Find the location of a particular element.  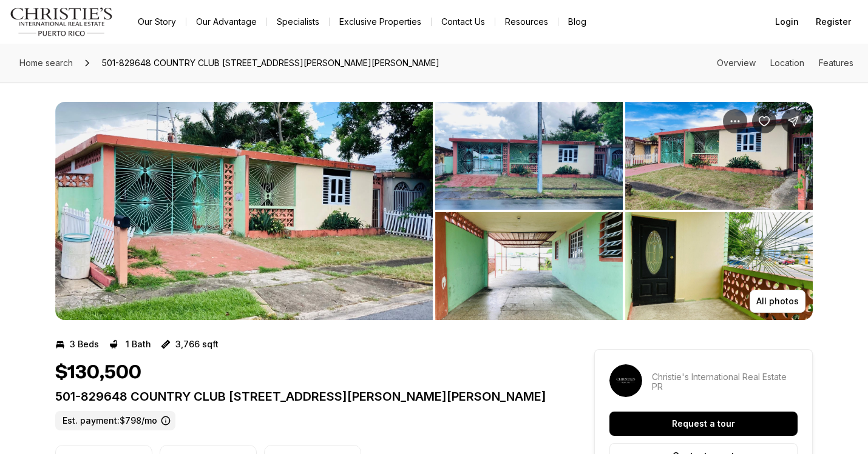

a: Skip to: Overview is located at coordinates (736, 63).